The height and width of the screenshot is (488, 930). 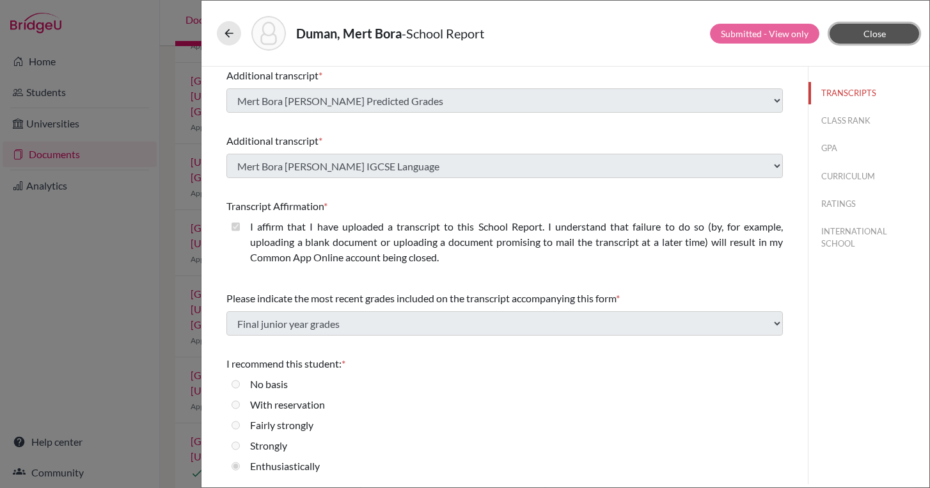 I want to click on label: No basis, so click(x=269, y=384).